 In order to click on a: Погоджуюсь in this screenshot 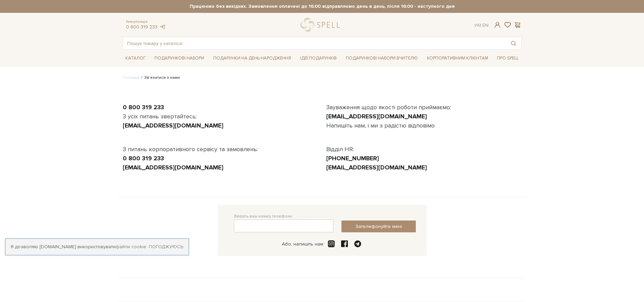, I will do `click(166, 247)`.